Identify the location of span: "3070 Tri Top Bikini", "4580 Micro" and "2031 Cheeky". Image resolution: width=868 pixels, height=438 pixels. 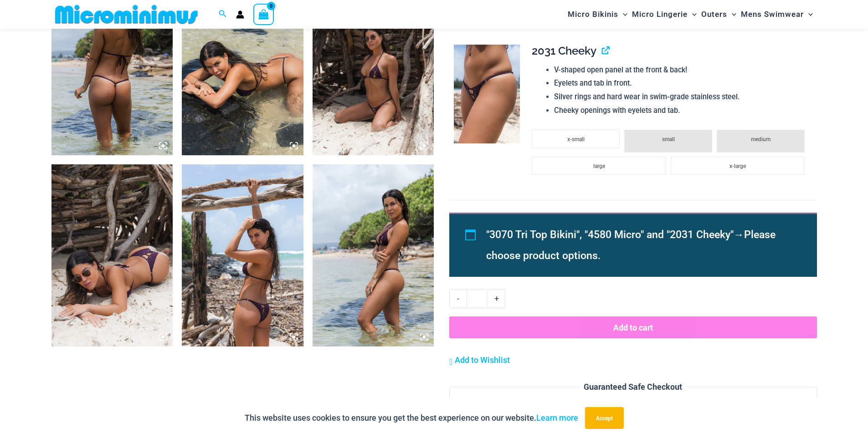
(610, 235).